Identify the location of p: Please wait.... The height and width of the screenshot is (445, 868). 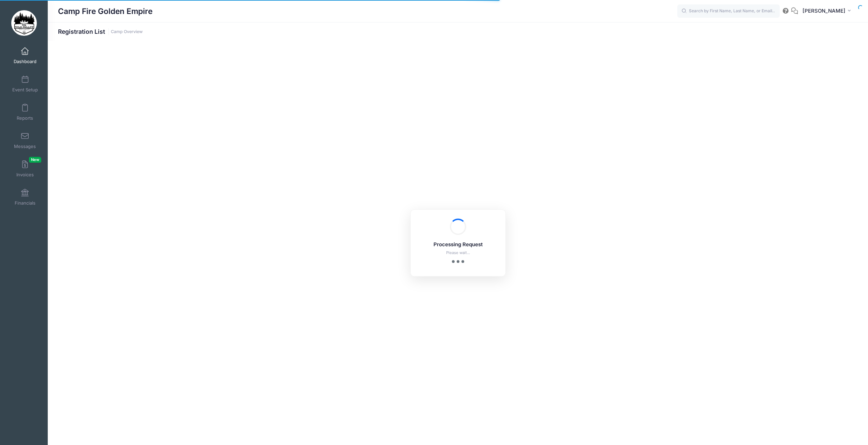
(458, 253).